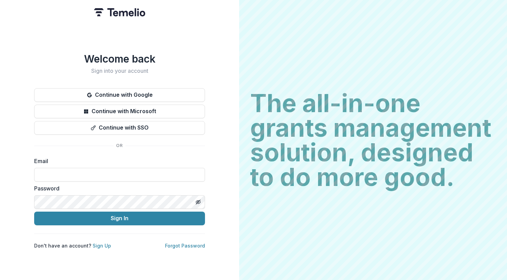  Describe the element at coordinates (119, 59) in the screenshot. I see `h1: Welcome back` at that location.